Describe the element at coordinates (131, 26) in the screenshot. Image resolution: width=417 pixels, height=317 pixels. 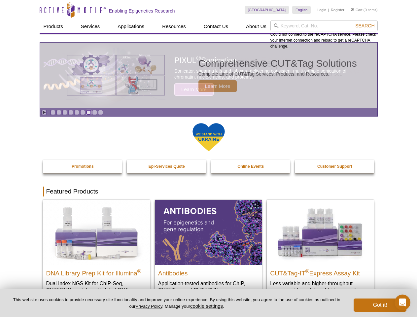
I see `a: Applications` at that location.